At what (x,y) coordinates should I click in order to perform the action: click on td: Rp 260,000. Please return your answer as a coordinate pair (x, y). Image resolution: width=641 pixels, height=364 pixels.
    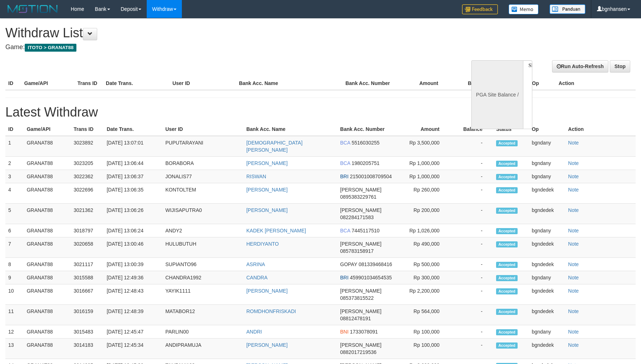
    Looking at the image, I should click on (425, 193).